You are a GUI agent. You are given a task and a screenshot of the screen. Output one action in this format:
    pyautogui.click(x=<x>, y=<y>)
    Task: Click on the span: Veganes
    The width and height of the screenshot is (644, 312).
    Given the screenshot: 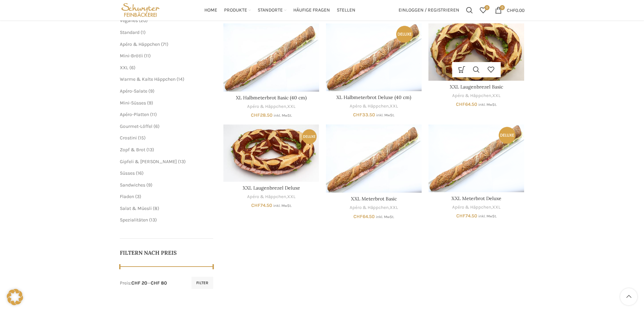 What is the action you would take?
    pyautogui.click(x=129, y=20)
    